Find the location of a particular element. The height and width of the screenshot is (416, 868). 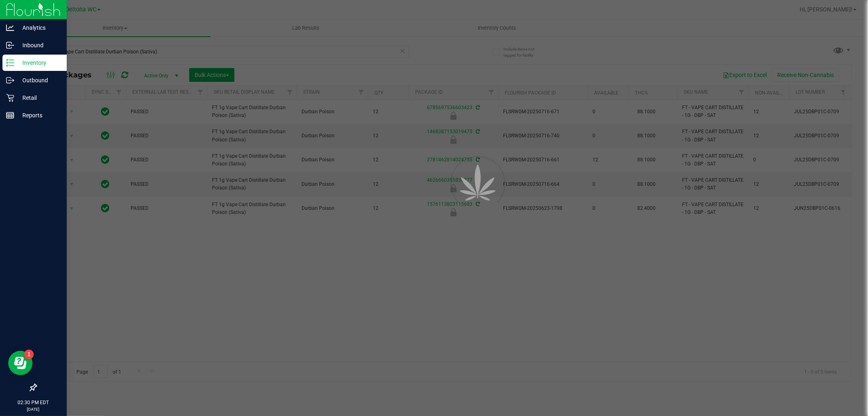

p: Inbound is located at coordinates (39, 45).